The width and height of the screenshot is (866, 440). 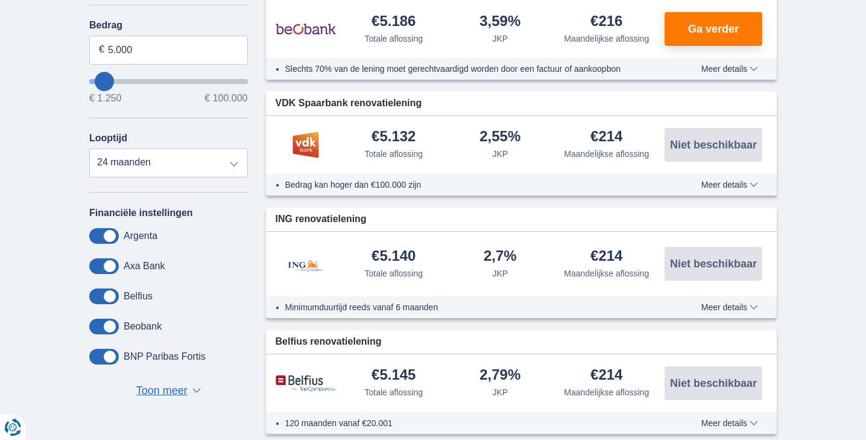 What do you see at coordinates (606, 22) in the screenshot?
I see `div: €216` at bounding box center [606, 22].